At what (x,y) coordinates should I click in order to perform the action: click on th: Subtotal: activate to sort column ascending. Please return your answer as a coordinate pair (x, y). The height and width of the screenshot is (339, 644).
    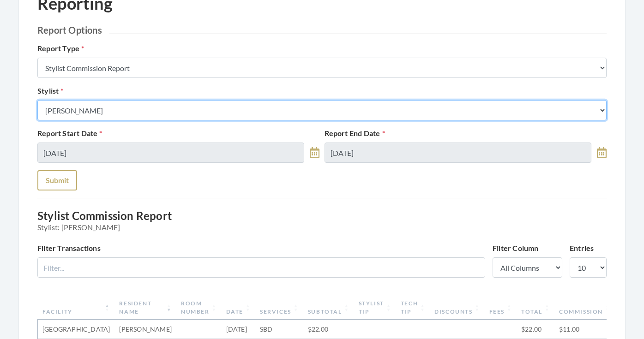
    Looking at the image, I should click on (329, 307).